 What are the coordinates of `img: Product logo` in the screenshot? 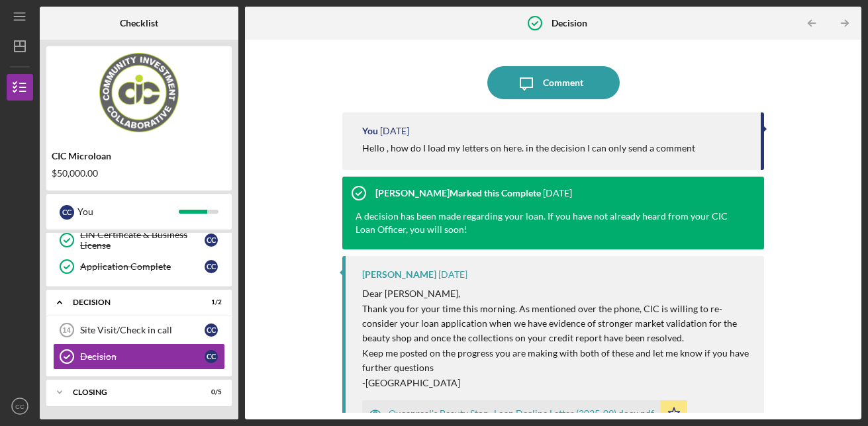 It's located at (139, 92).